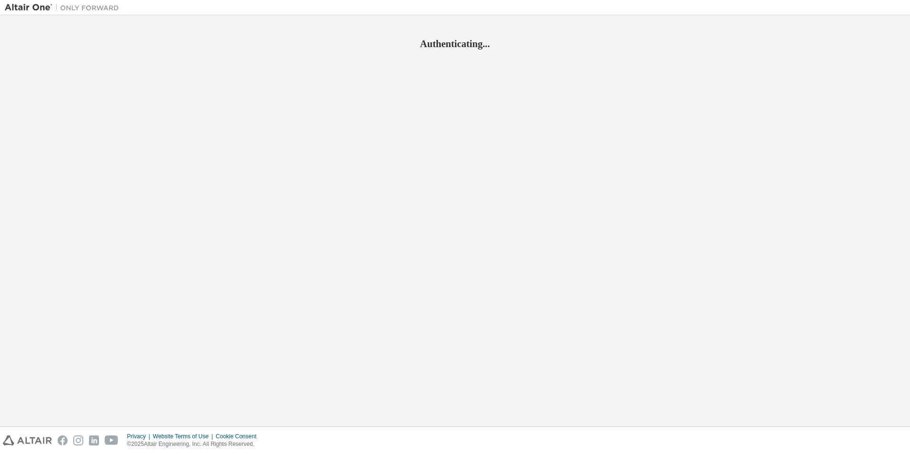  I want to click on p: © 2025 Altair Engineering, Inc. All Rights Reserved., so click(195, 444).